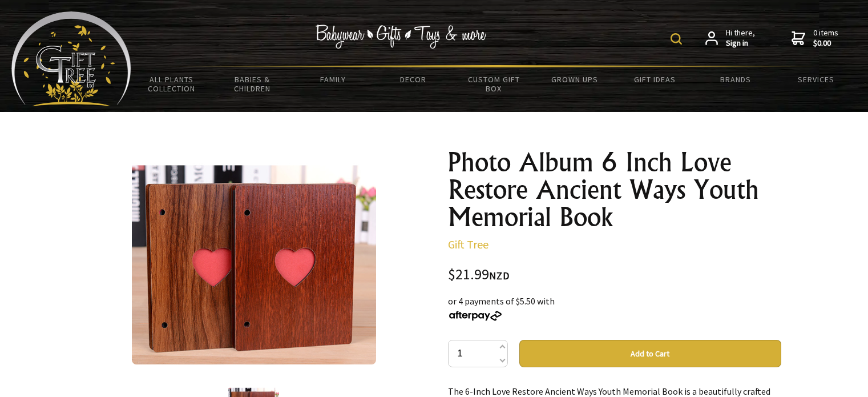 The width and height of the screenshot is (868, 397). Describe the element at coordinates (615, 308) in the screenshot. I see `div: or 4 payments of $5.50 with` at that location.